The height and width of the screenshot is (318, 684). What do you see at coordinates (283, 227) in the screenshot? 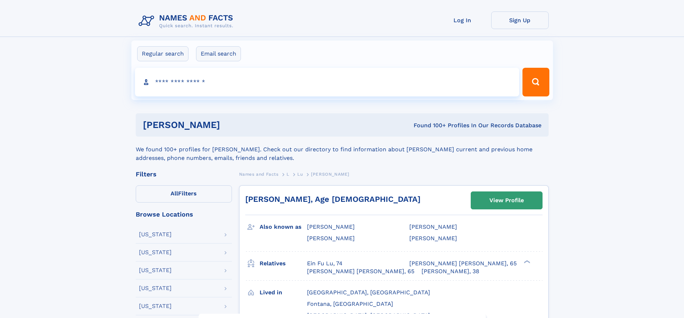
I see `h3: Also known as` at bounding box center [283, 227].